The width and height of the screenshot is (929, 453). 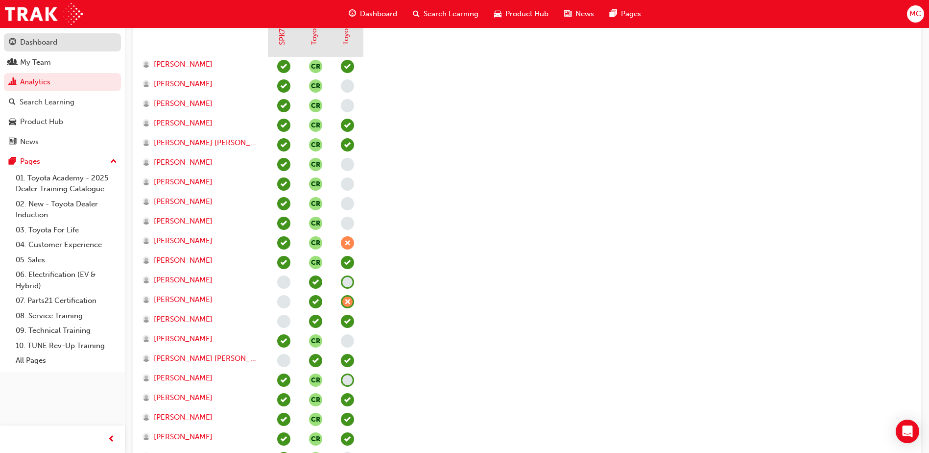 I want to click on a: 05. Sales, so click(x=66, y=260).